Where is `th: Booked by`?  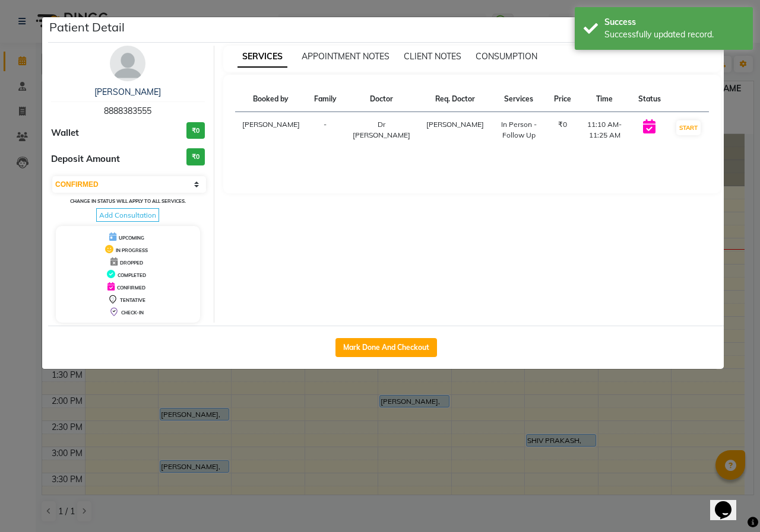
th: Booked by is located at coordinates (271, 99).